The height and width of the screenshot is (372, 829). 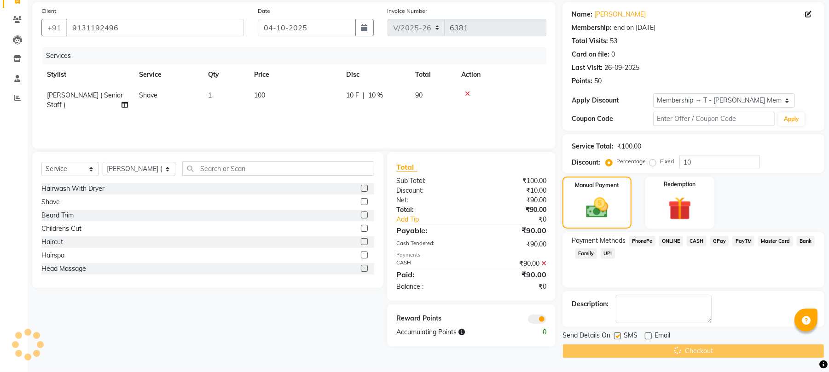 I want to click on div: Beard Trim, so click(x=58, y=215).